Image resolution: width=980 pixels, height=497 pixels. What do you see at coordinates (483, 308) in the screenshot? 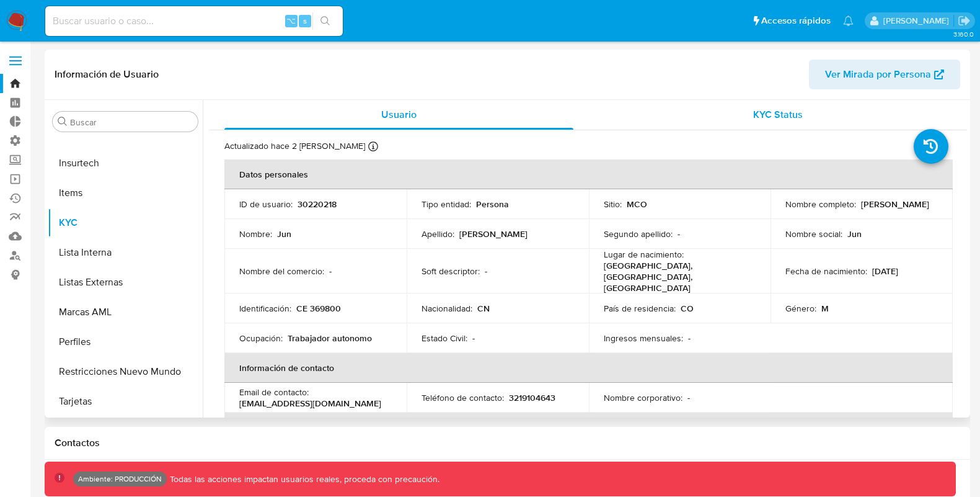
I see `p: CN` at bounding box center [483, 308].